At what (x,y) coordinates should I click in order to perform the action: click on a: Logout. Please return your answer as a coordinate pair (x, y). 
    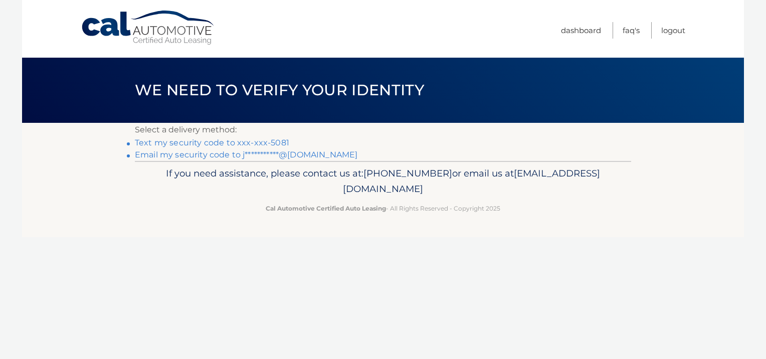
    Looking at the image, I should click on (673, 30).